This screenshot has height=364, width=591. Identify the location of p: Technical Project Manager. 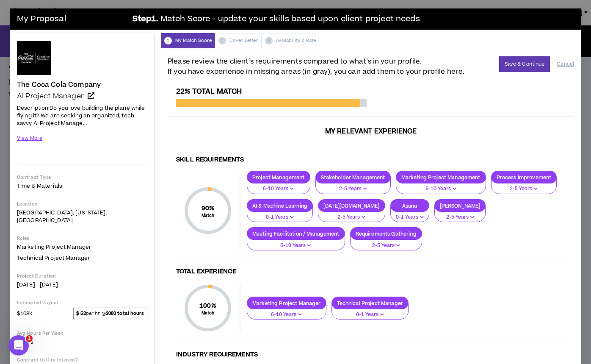
(370, 303).